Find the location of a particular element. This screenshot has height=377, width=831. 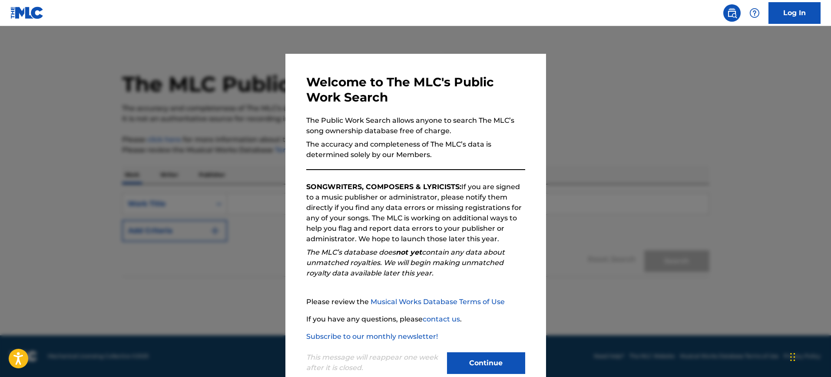

img: help is located at coordinates (754, 13).